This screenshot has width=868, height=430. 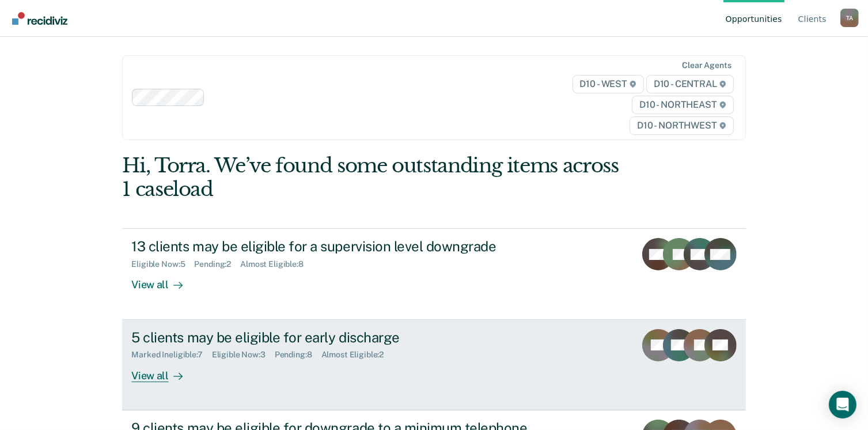 What do you see at coordinates (850, 18) in the screenshot?
I see `div: T A` at bounding box center [850, 18].